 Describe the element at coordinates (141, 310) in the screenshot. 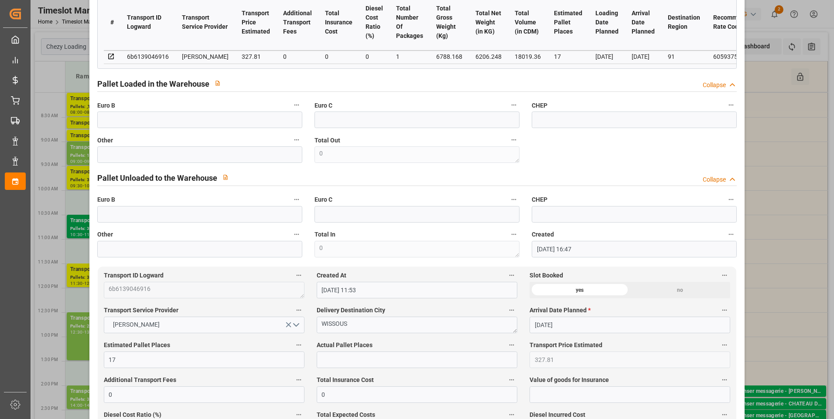

I see `span: Transport Service Provider` at that location.